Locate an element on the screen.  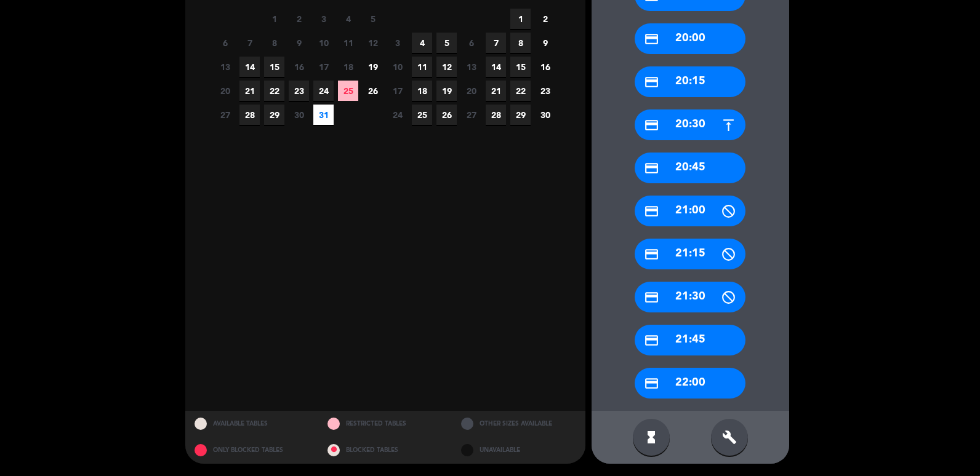
div: 22:00 is located at coordinates (690, 384).